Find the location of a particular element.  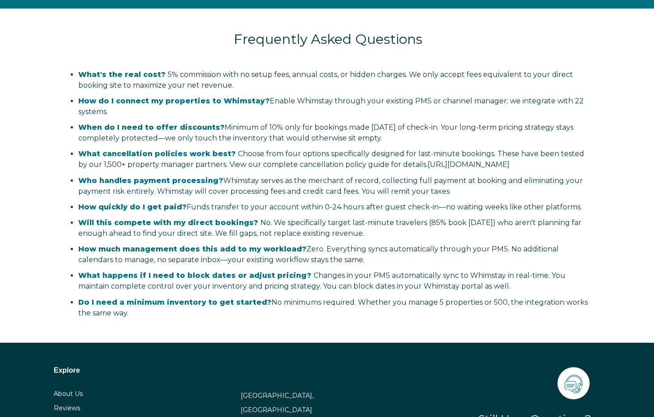

span: 5% commission with no setup fees, annual costs, or hidden charges. We only accept fees equivalent... is located at coordinates (326, 80).